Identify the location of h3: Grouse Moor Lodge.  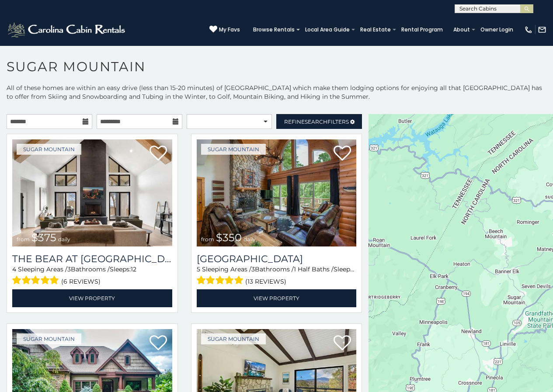
(277, 258).